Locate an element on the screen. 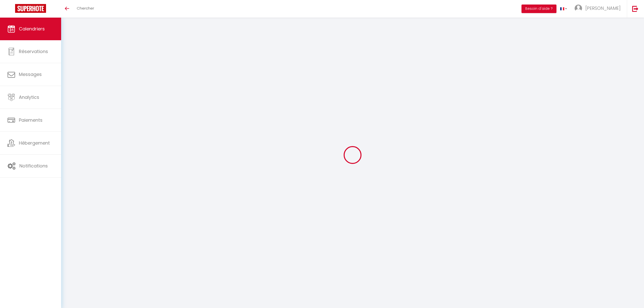 This screenshot has width=644, height=308. span: Réservations is located at coordinates (33, 51).